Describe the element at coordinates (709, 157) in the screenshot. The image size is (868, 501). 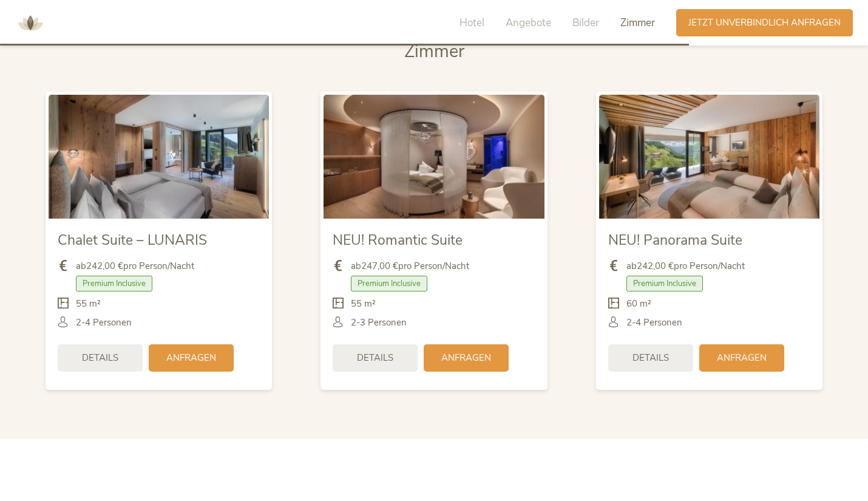
I see `img: NEU! Panorama Suite` at that location.